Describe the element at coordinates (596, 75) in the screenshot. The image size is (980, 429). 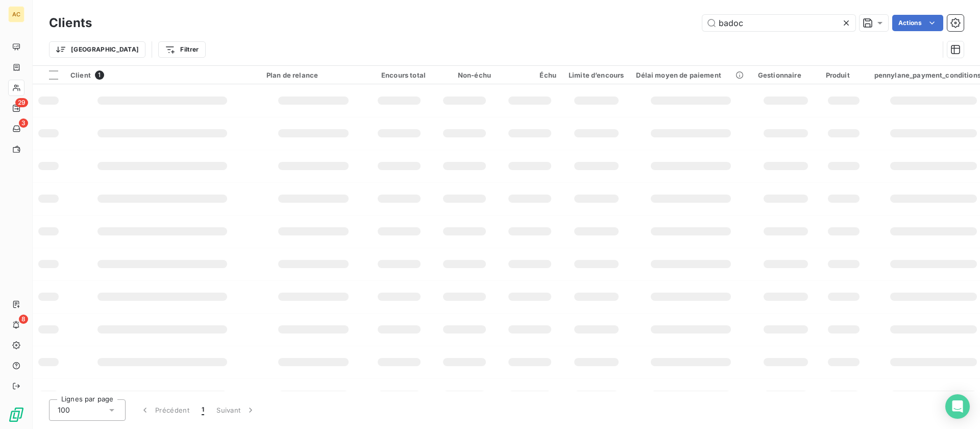
I see `div: Limite d’encours` at that location.